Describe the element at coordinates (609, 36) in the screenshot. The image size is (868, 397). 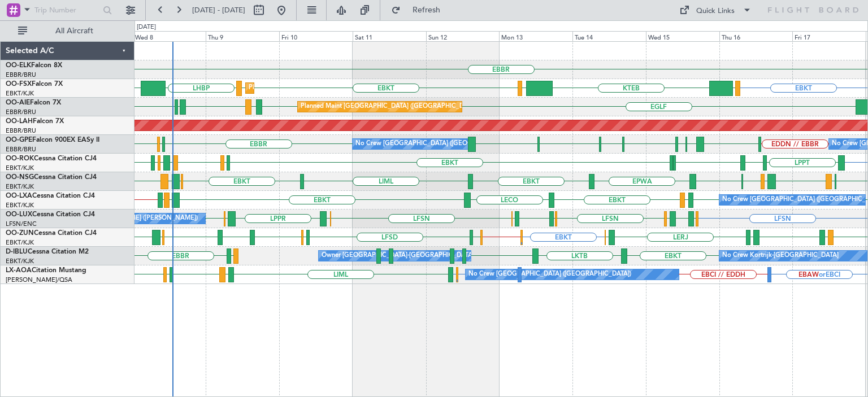
I see `div: Tue 14` at that location.